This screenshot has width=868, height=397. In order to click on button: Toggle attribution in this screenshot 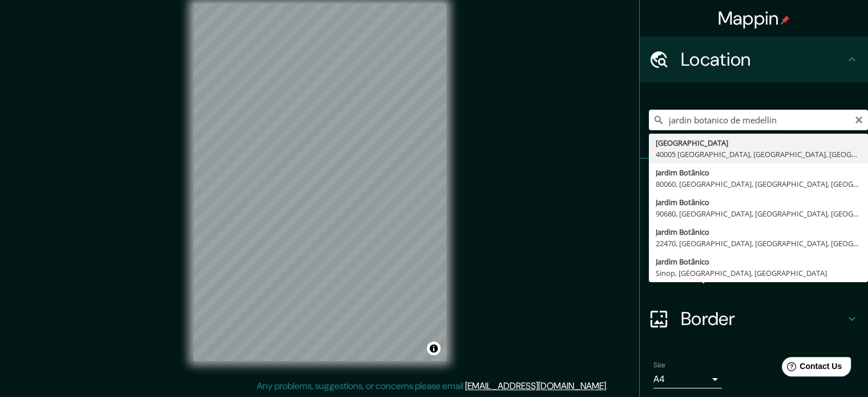, I will do `click(434, 349)`.